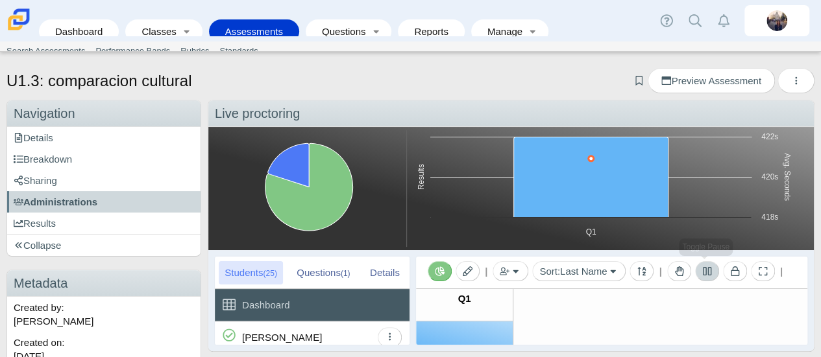  Describe the element at coordinates (510, 114) in the screenshot. I see `div: Live proctoring` at that location.